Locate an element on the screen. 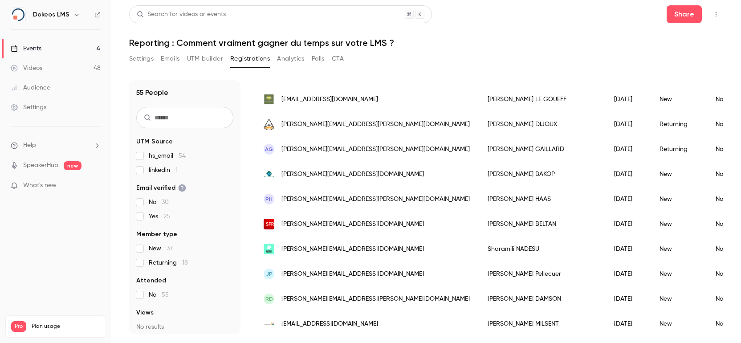 The height and width of the screenshot is (343, 741). span: Help is located at coordinates (29, 145).